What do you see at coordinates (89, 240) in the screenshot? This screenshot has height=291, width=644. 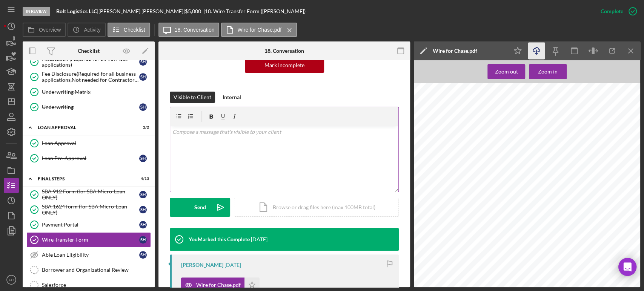 I see `a: Wire Transfer FormSH` at bounding box center [89, 240].